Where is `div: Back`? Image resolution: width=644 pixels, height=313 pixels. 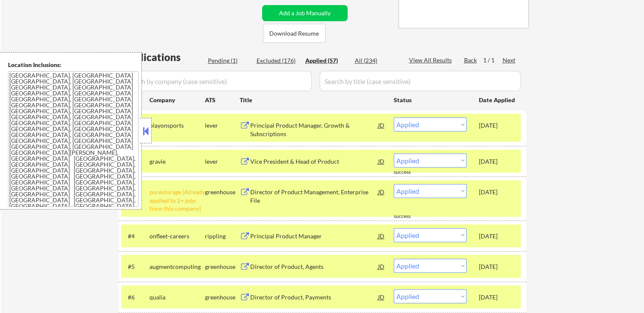 div: Back is located at coordinates (471, 60).